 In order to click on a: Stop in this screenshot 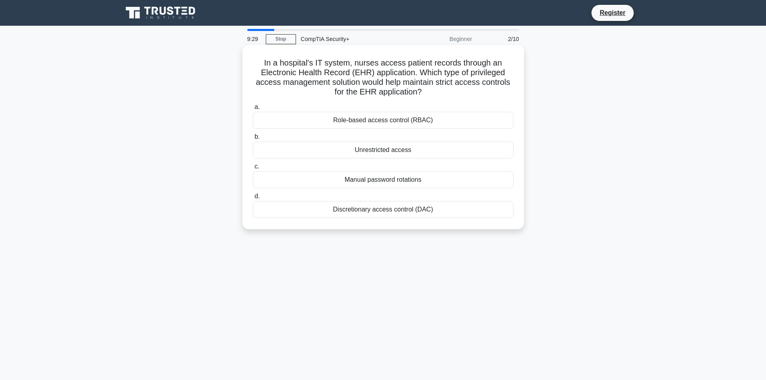, I will do `click(281, 39)`.